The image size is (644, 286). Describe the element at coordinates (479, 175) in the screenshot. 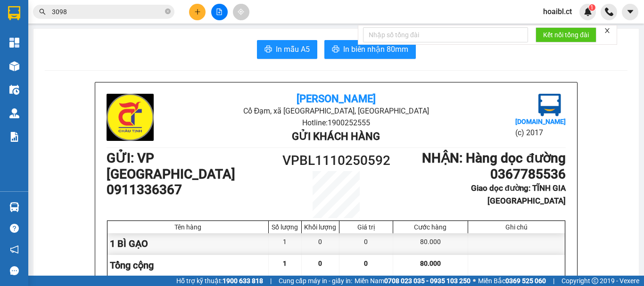

I see `h1: 0367785536` at that location.